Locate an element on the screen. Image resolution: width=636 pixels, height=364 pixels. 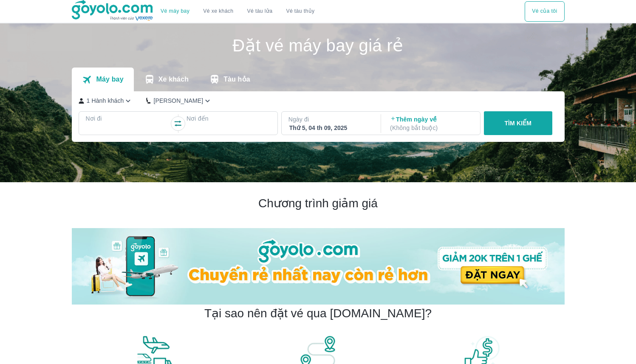
p: Nơi đi is located at coordinates (128, 119).